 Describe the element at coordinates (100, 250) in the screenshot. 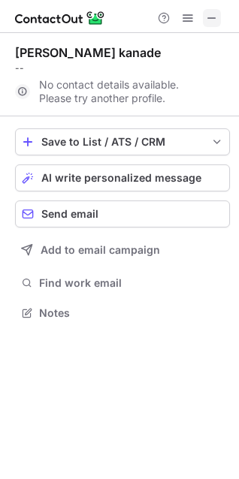

I see `span: Add to email campaign` at that location.